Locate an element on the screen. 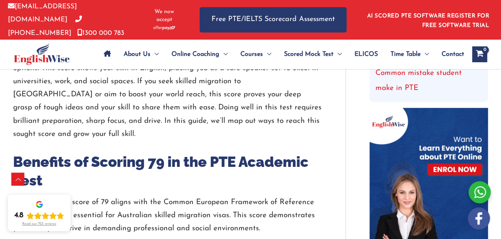 The image size is (501, 239). a: Free PTE/IELTS Scorecard Assessment is located at coordinates (273, 19).